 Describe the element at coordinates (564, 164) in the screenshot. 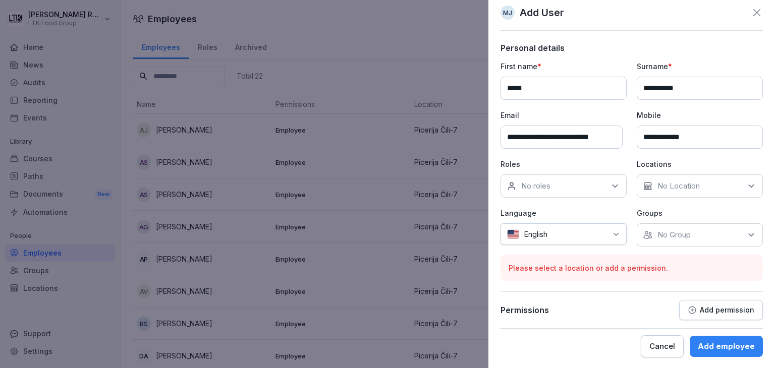

I see `p: Roles` at that location.